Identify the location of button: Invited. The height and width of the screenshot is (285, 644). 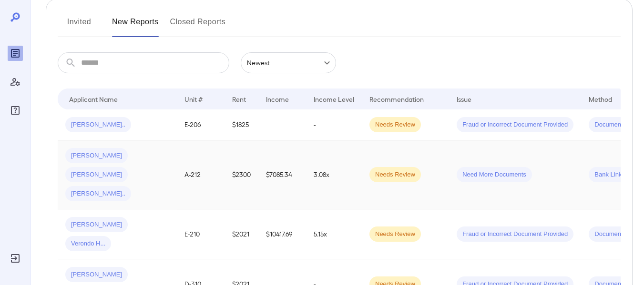
(79, 26).